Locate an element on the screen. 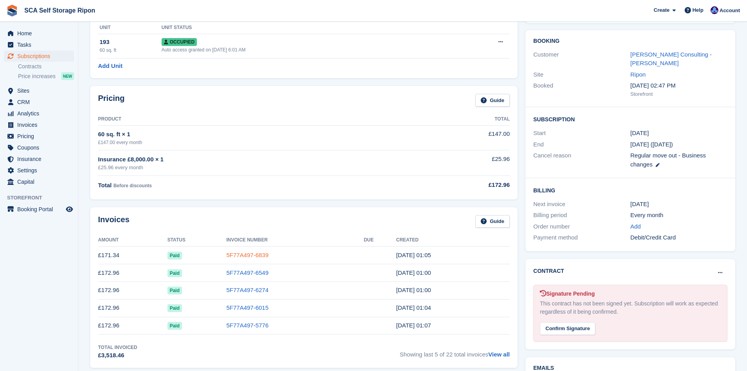 The height and width of the screenshot is (371, 747). h2: Billing is located at coordinates (631, 190).